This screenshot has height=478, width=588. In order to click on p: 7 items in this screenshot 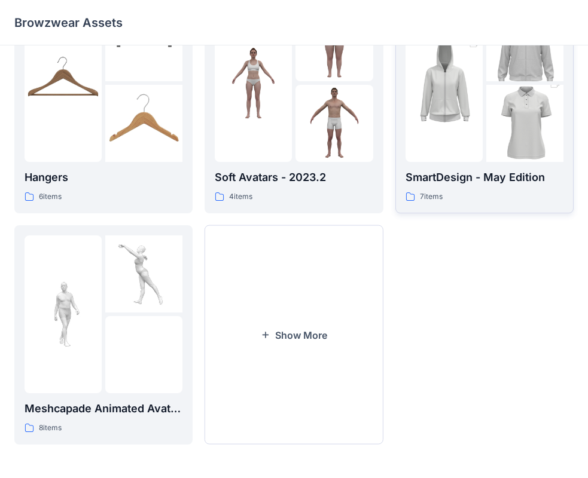, I will do `click(431, 197)`.